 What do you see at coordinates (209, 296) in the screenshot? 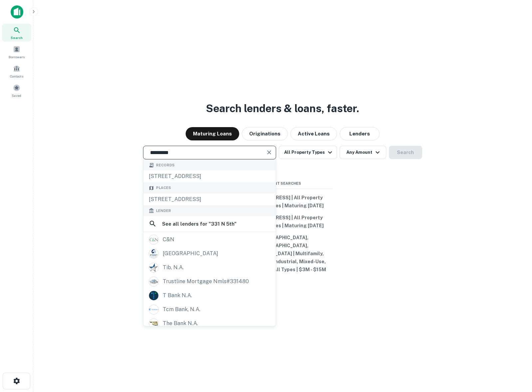
I see `a: t bank n.a.` at bounding box center [209, 296].